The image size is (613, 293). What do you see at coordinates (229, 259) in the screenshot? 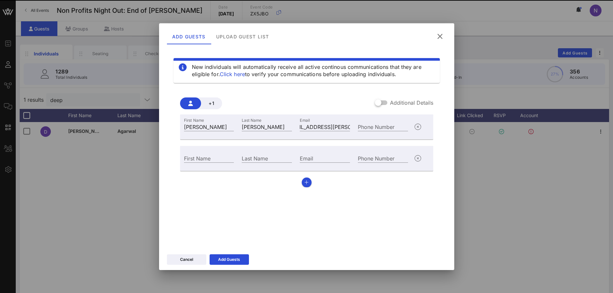
I see `button: Add Guests` at bounding box center [229, 259].